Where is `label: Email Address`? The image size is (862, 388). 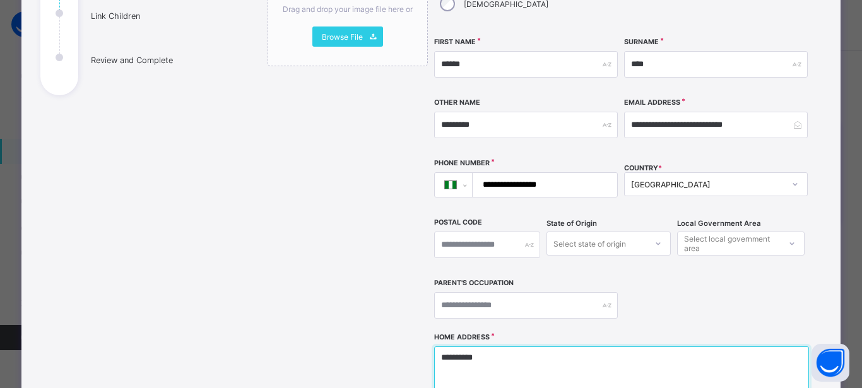
label: Email Address is located at coordinates (652, 102).